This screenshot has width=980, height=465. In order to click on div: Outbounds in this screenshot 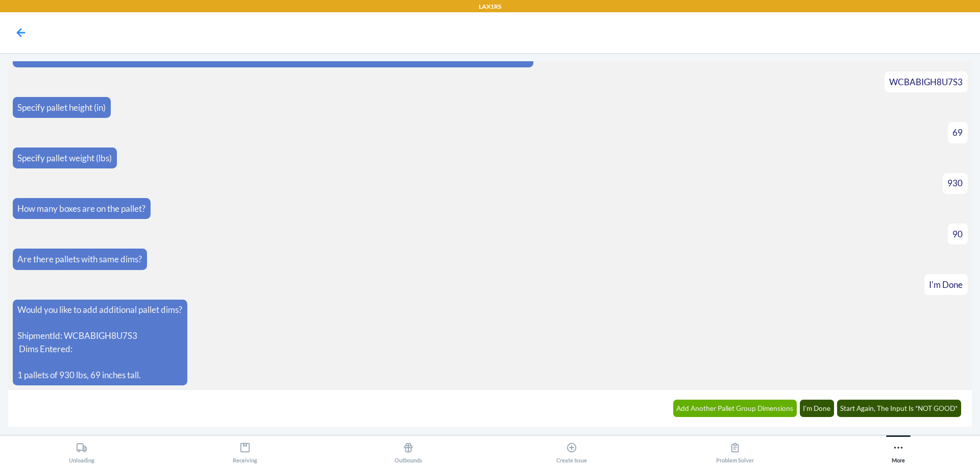, I will do `click(409, 451)`.